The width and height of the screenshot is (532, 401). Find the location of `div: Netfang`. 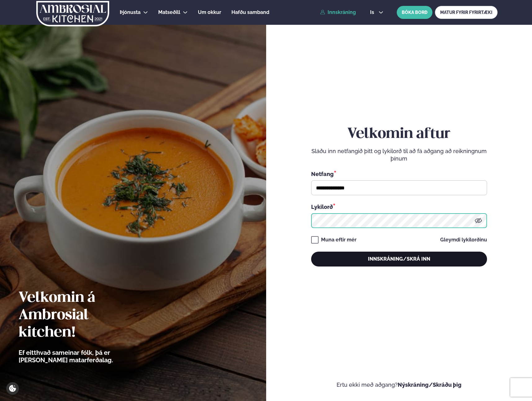

div: Netfang is located at coordinates (399, 174).